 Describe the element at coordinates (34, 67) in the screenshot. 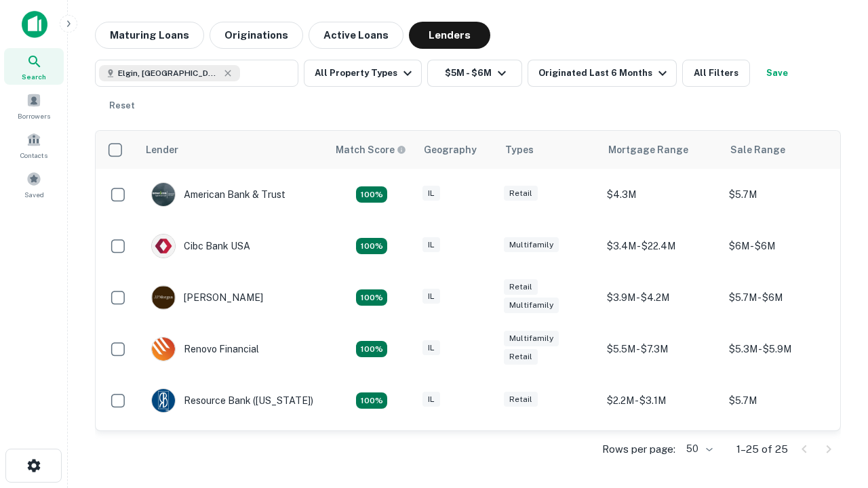

I see `div: Search` at that location.